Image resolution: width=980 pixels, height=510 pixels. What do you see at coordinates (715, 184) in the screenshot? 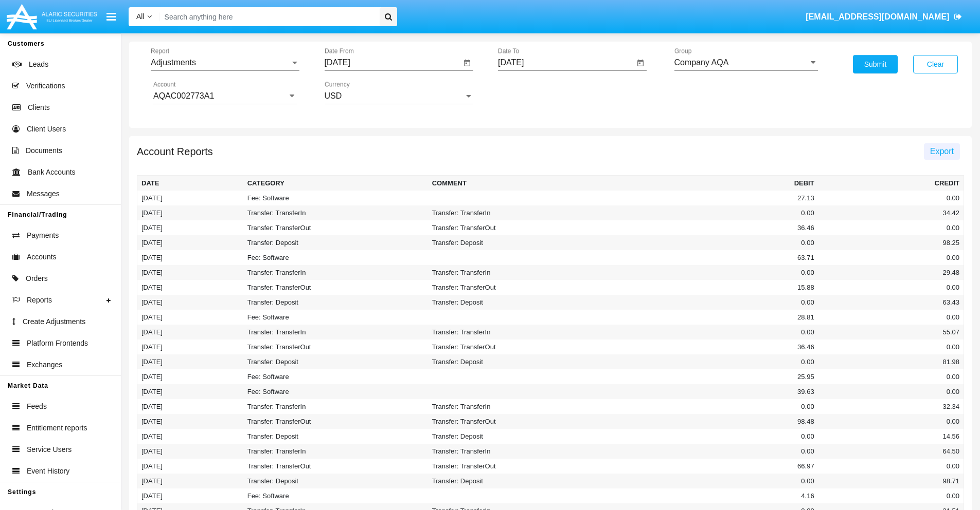
I see `th: Debit` at bounding box center [715, 184].